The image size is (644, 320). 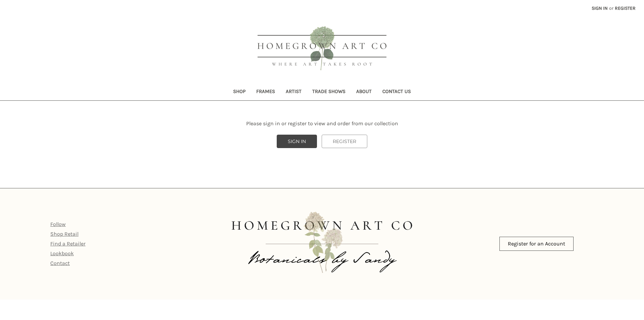 What do you see at coordinates (364, 92) in the screenshot?
I see `a: About` at bounding box center [364, 92].